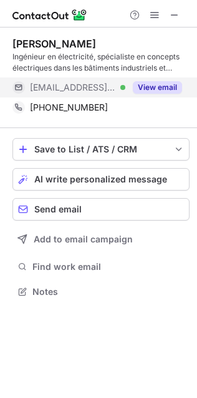 The height and width of the screenshot is (398, 197). I want to click on button: Reveal Button, so click(157, 87).